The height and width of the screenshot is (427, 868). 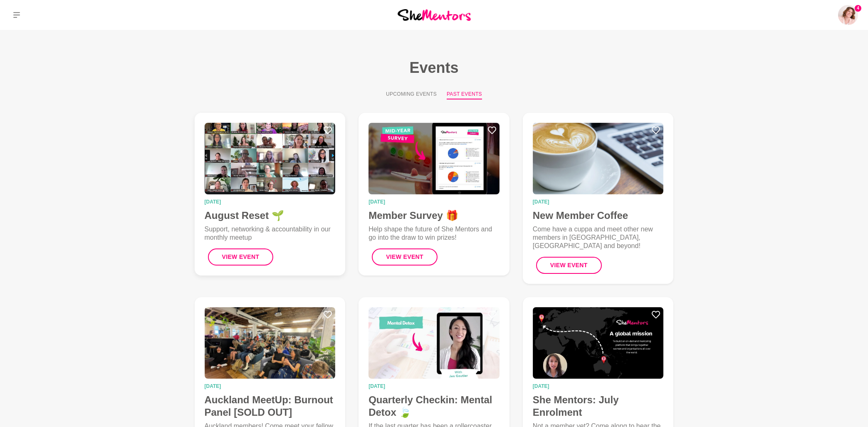 What do you see at coordinates (598, 406) in the screenshot?
I see `h4: She Mentors: July Enrolment` at bounding box center [598, 406].